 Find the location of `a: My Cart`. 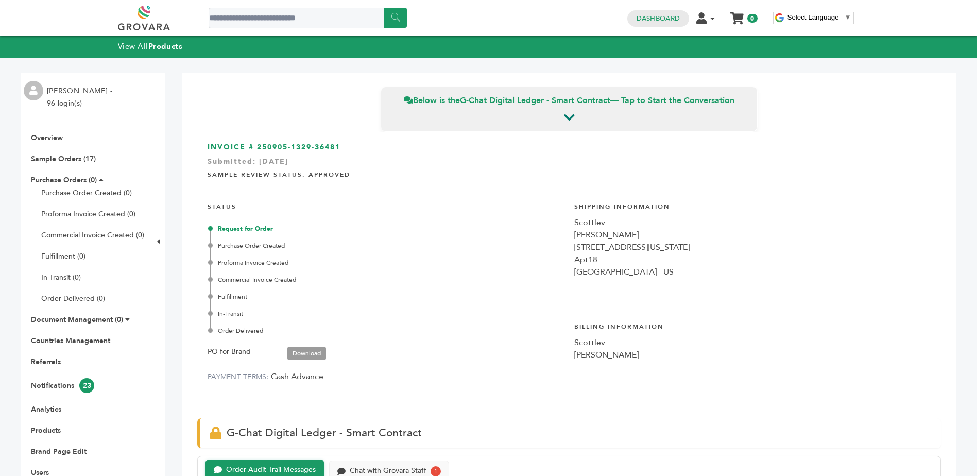

a: My Cart is located at coordinates (736, 14).